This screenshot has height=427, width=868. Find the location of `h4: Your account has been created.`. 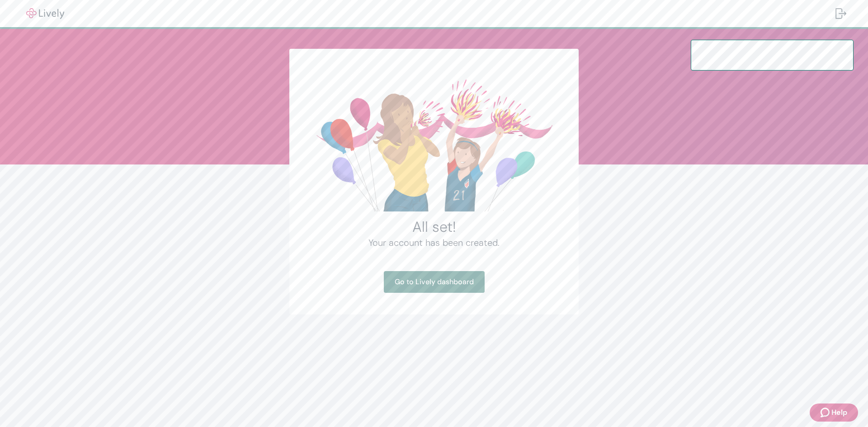

h4: Your account has been created. is located at coordinates (434, 242).